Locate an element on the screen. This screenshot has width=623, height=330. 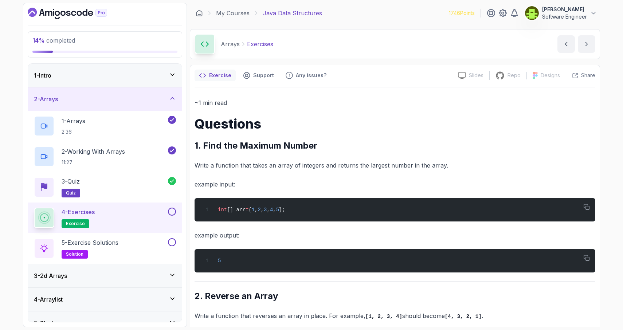
p: Any issues? is located at coordinates (311, 75).